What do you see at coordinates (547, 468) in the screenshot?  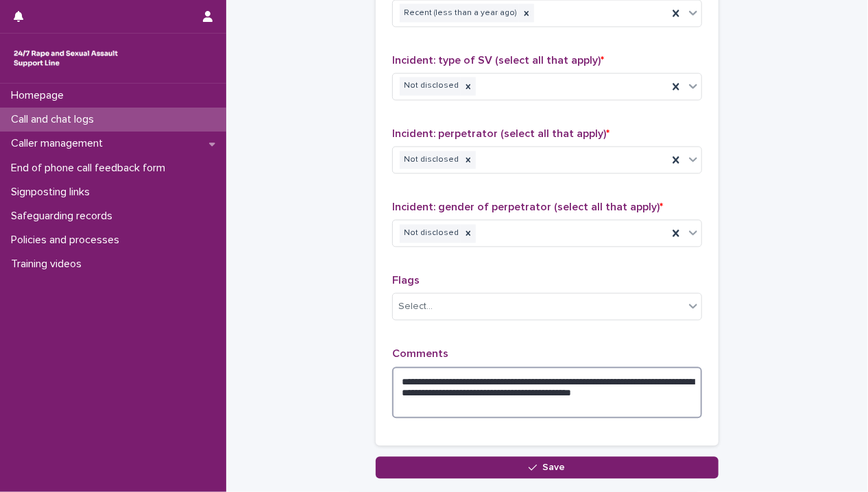 I see `button: Save` at bounding box center [547, 468].